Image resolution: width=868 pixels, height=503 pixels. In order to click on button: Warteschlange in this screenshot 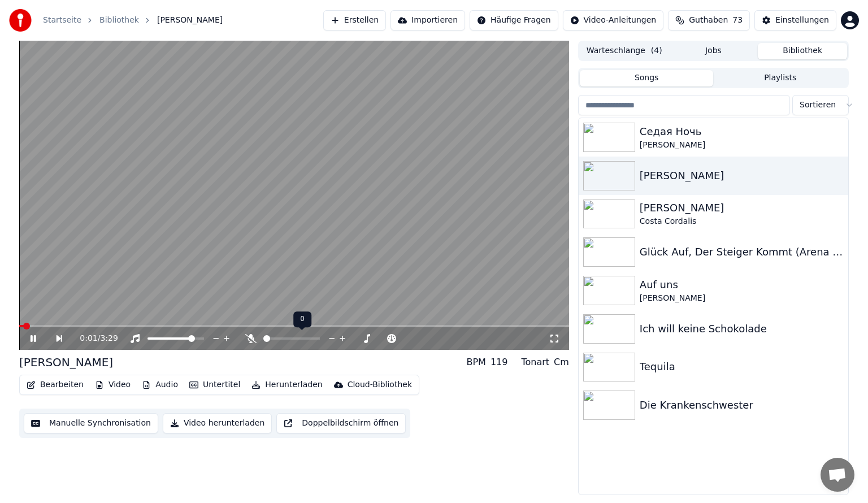, I will do `click(624, 51)`.